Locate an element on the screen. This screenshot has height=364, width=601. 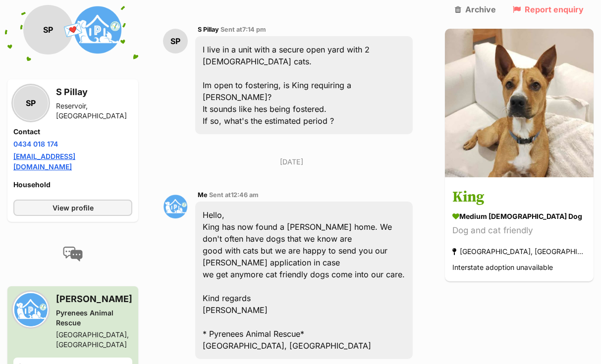
h4: Contact is located at coordinates (73, 132).